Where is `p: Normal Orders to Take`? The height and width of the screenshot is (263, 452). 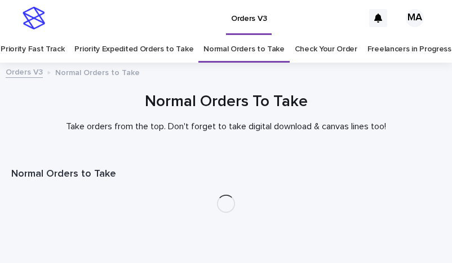
p: Normal Orders to Take is located at coordinates (98, 72).